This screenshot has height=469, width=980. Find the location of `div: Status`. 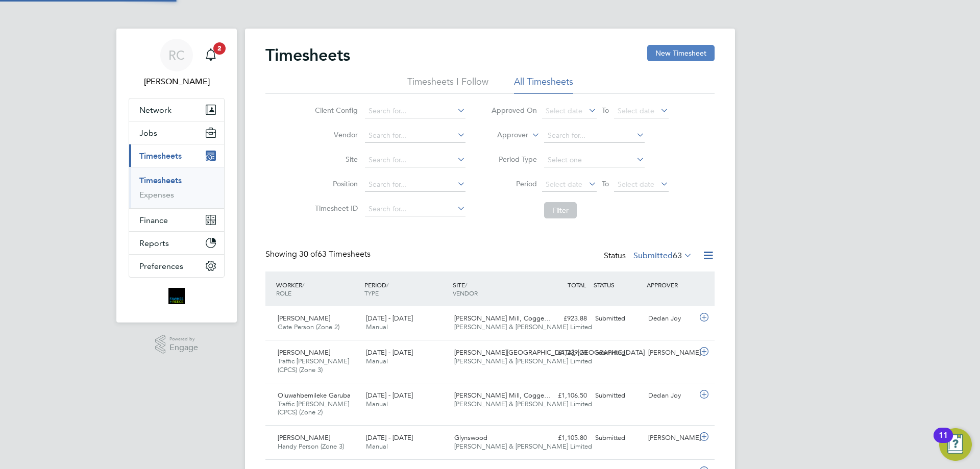

div: Status is located at coordinates (649, 257).